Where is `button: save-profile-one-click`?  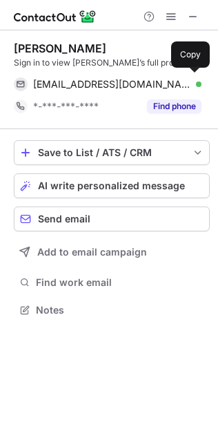 button: save-profile-one-click is located at coordinates (112, 153).